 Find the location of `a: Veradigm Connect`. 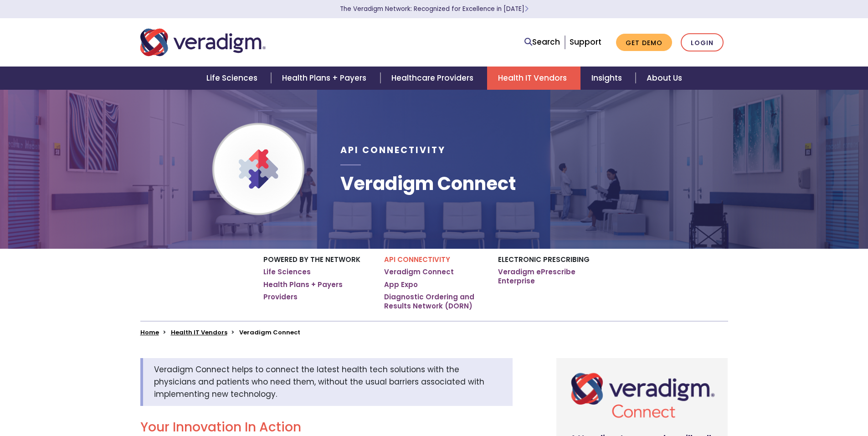

a: Veradigm Connect is located at coordinates (419, 272).